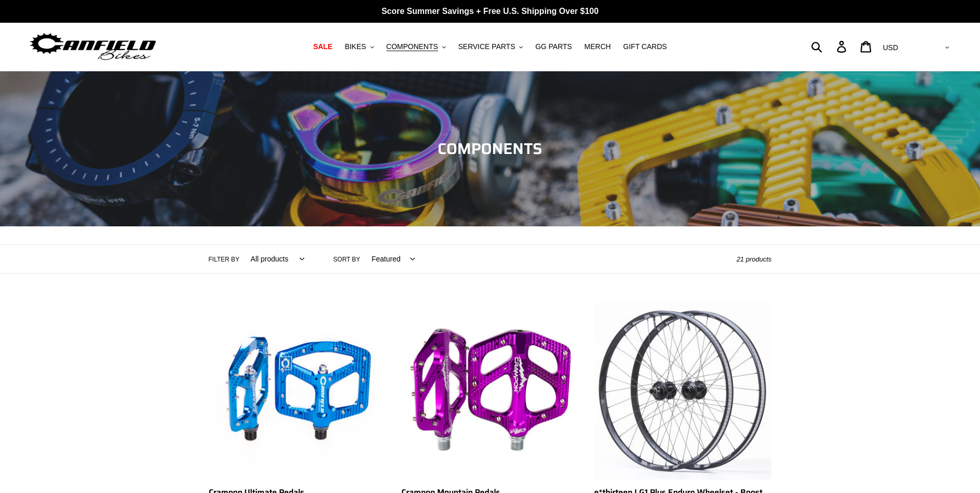 Image resolution: width=980 pixels, height=493 pixels. What do you see at coordinates (225, 259) in the screenshot?
I see `label: Filter by` at bounding box center [225, 259].